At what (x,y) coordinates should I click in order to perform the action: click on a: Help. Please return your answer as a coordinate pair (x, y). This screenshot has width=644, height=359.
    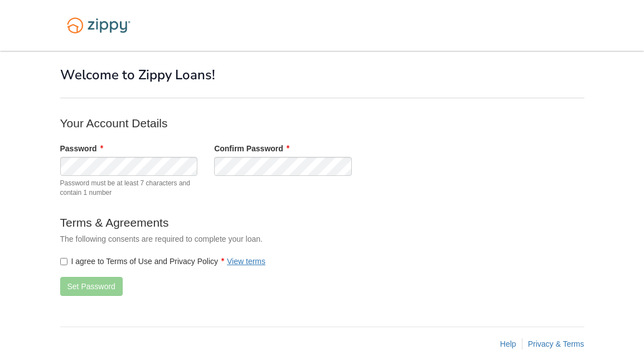
    Looking at the image, I should click on (508, 343).